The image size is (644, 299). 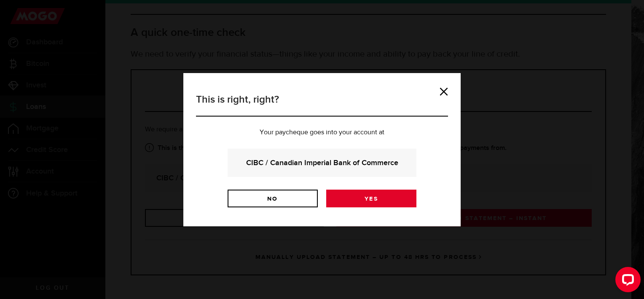 What do you see at coordinates (371, 198) in the screenshot?
I see `a: Yes` at bounding box center [371, 198].